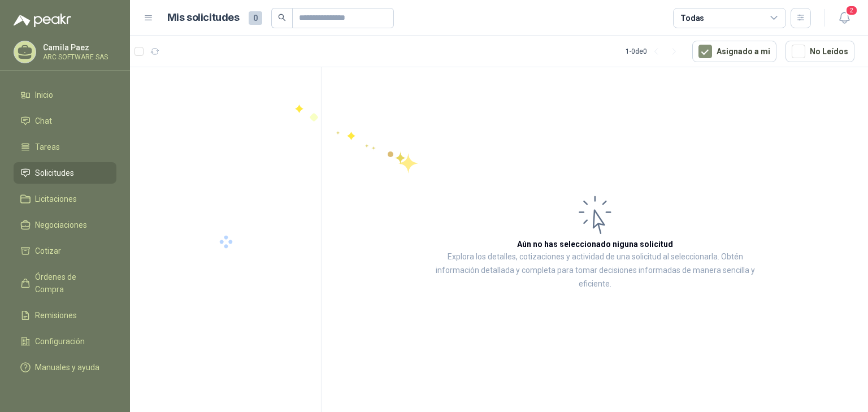 Image resolution: width=868 pixels, height=412 pixels. I want to click on a: Tareas, so click(65, 147).